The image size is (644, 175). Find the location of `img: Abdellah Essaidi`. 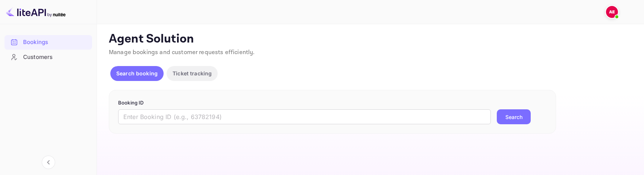

img: Abdellah Essaidi is located at coordinates (612, 12).